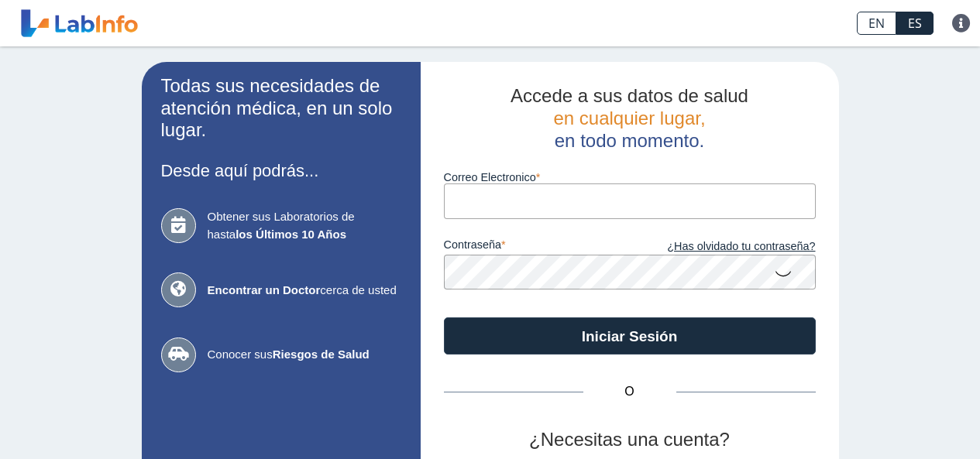 The width and height of the screenshot is (980, 459). I want to click on span: en cualquier lugar,, so click(629, 117).